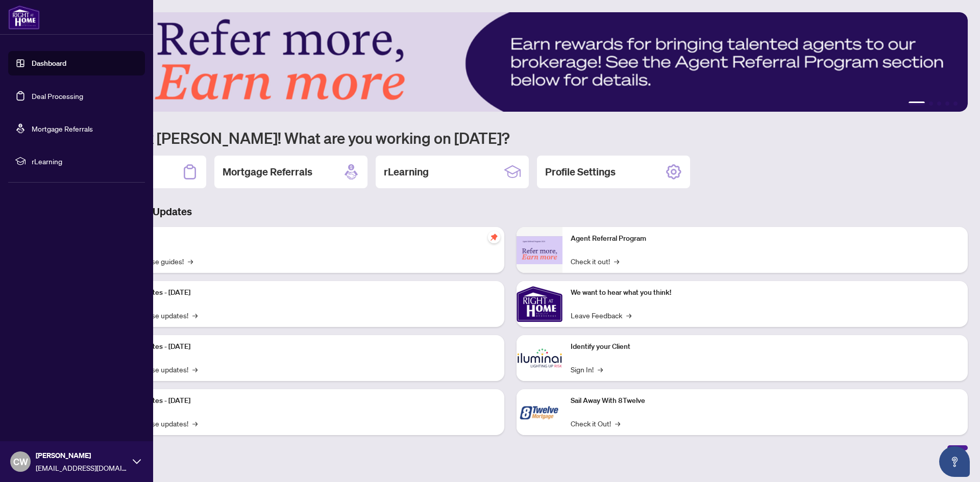 The width and height of the screenshot is (980, 482). Describe the element at coordinates (85, 161) in the screenshot. I see `span: rLearning` at that location.